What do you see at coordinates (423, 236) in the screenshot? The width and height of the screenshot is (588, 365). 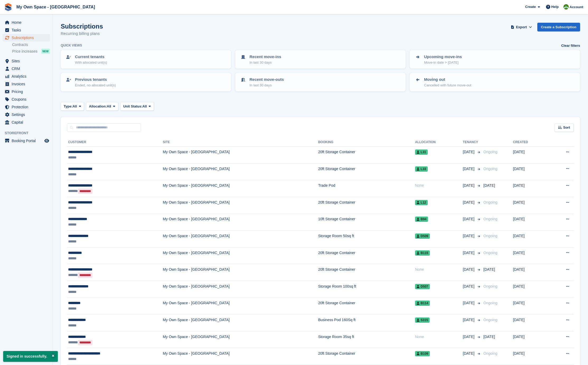 I see `span: D509` at bounding box center [423, 236].